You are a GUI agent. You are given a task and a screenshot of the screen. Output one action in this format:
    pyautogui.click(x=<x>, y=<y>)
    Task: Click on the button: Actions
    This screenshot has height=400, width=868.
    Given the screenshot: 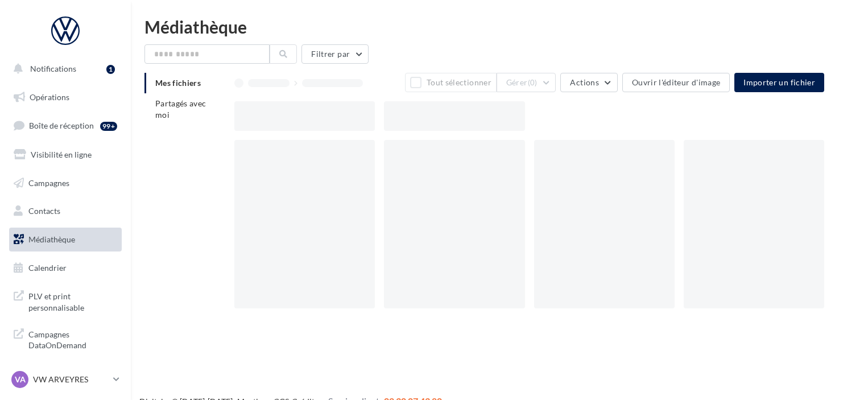 What is the action you would take?
    pyautogui.click(x=589, y=82)
    